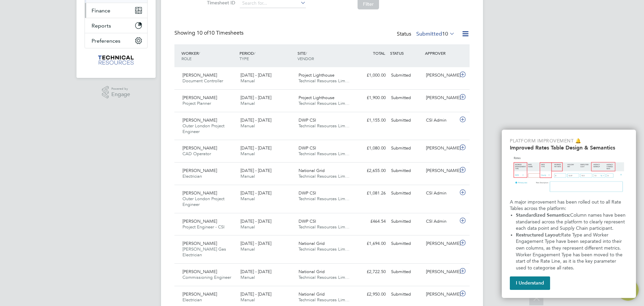  What do you see at coordinates (101, 26) in the screenshot?
I see `span: Reports` at bounding box center [101, 26].